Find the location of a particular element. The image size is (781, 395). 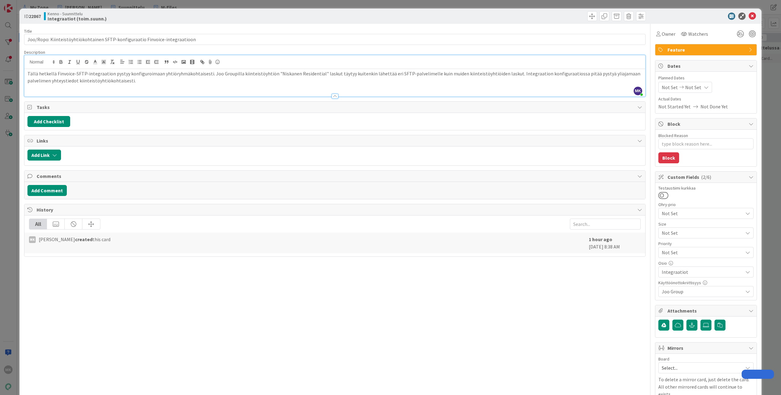

button: Block is located at coordinates (669, 158).